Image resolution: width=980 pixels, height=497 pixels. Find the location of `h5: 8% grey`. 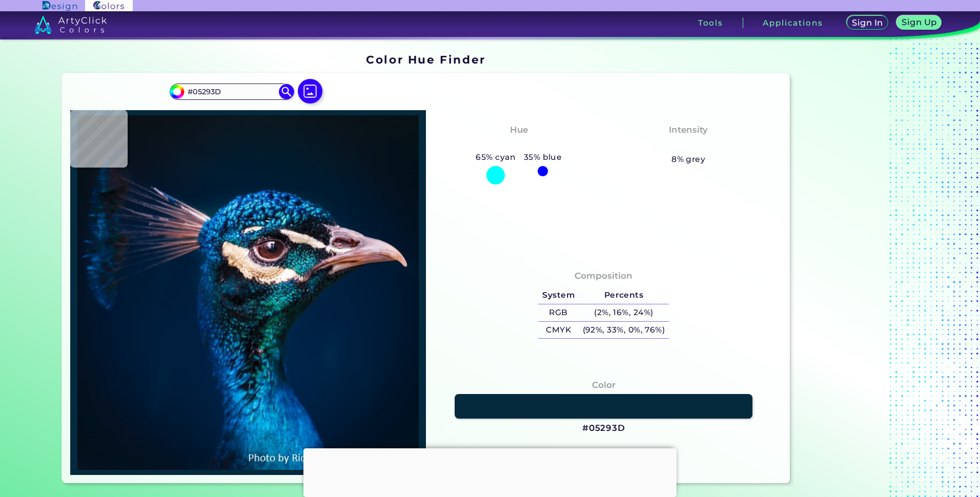

h5: 8% grey is located at coordinates (689, 159).